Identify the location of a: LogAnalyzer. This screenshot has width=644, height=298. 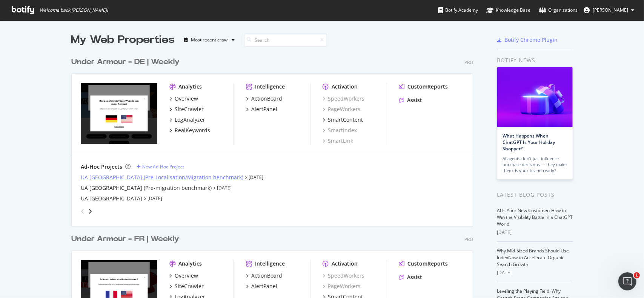
(187, 120).